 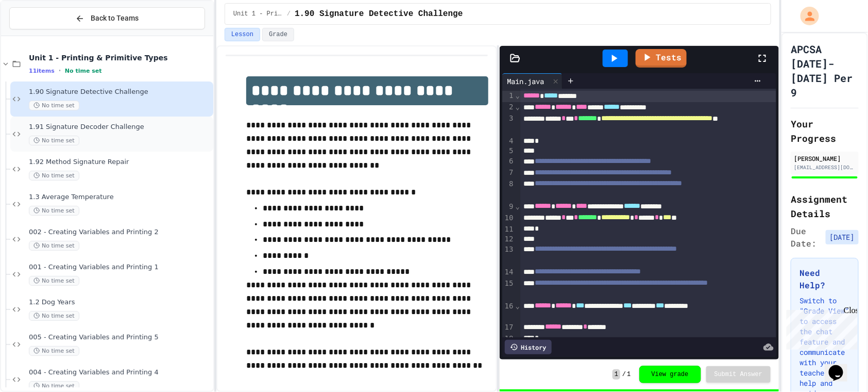 I want to click on div: 7, so click(x=509, y=173).